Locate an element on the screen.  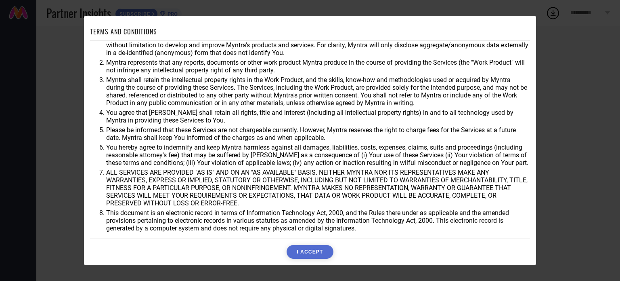
button: I ACCEPT is located at coordinates (310, 252).